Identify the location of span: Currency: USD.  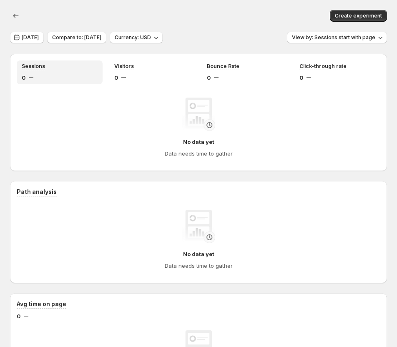
(133, 38).